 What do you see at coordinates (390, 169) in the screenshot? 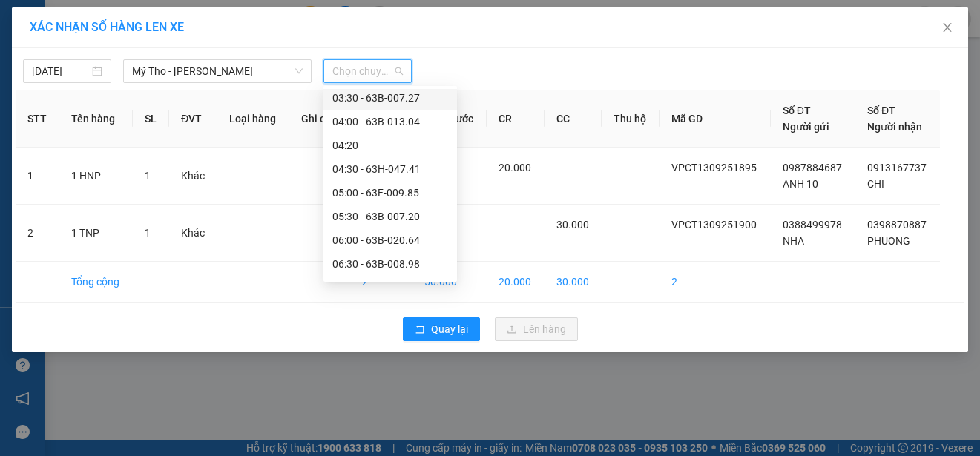
I see `div: 04:30 - 63H-047.41` at bounding box center [390, 169].